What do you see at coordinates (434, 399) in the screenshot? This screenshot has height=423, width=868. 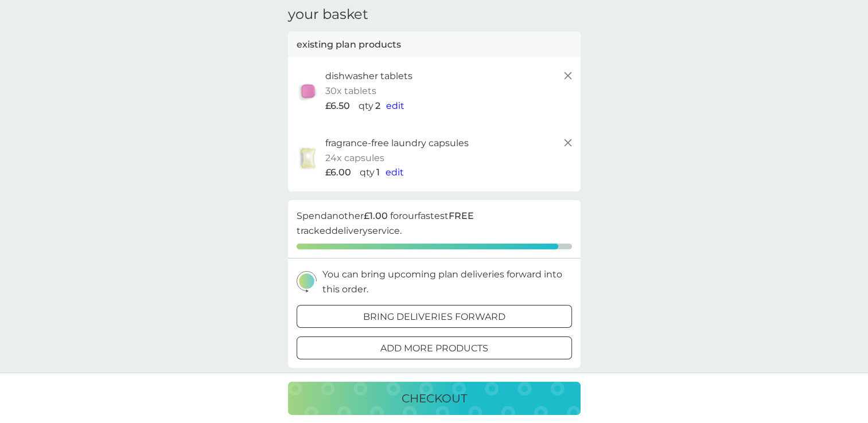 I see `button: checkout` at bounding box center [434, 399].